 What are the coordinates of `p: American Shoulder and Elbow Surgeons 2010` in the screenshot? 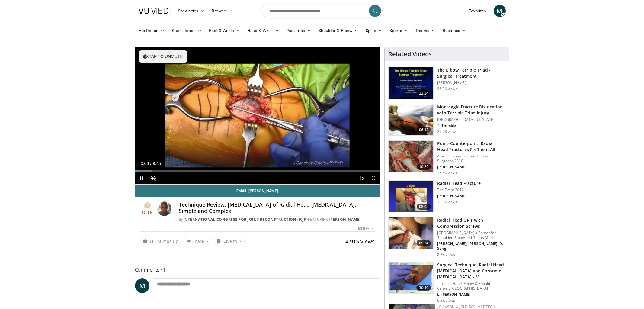 It's located at (471, 158).